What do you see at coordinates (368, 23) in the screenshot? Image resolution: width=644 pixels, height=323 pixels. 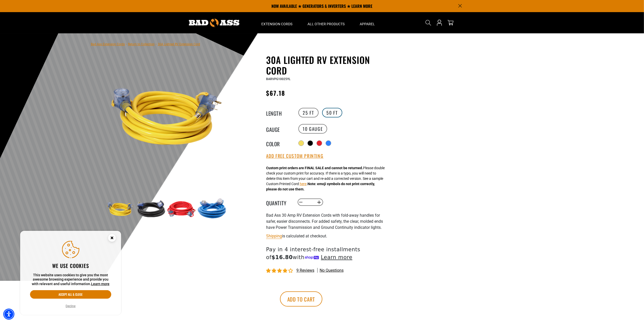 I see `summary: Apparel` at bounding box center [368, 23].